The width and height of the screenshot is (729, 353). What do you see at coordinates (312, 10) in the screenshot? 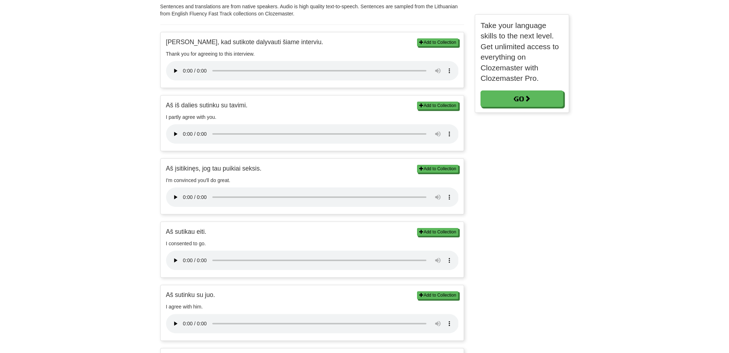
I see `p: Sentences and translations are from native speakers. Audio is high quality text-to-speech. Senten...` at bounding box center [312, 10].